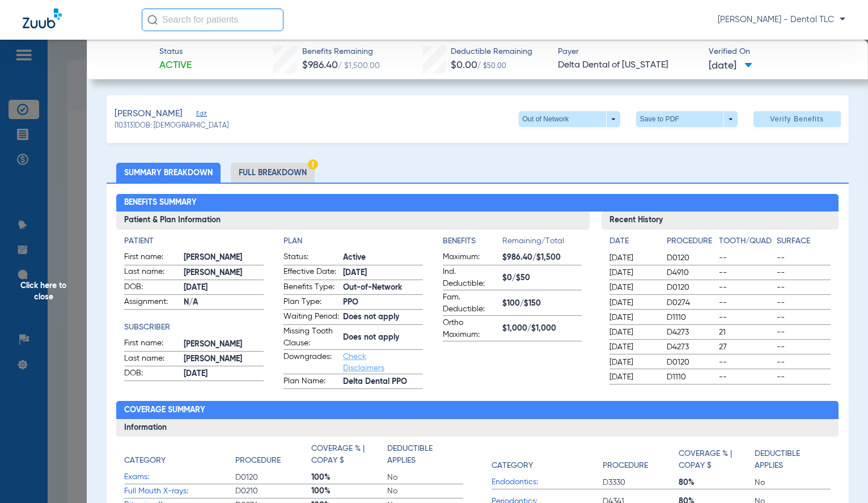  Describe the element at coordinates (273, 491) in the screenshot. I see `span: D0210` at that location.